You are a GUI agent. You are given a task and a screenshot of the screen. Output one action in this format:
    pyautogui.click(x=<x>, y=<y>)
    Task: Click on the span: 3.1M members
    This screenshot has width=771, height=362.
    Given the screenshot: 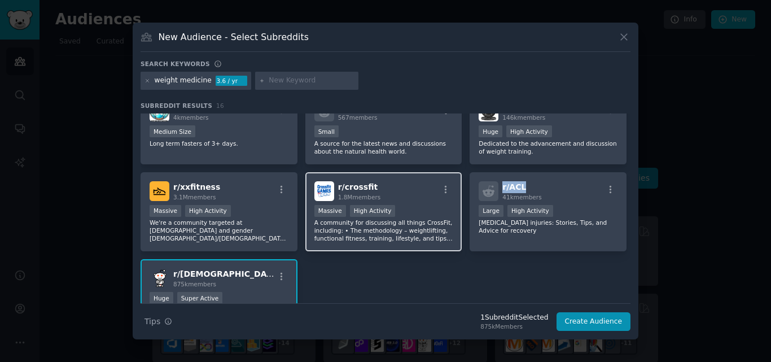 What is the action you would take?
    pyautogui.click(x=195, y=197)
    